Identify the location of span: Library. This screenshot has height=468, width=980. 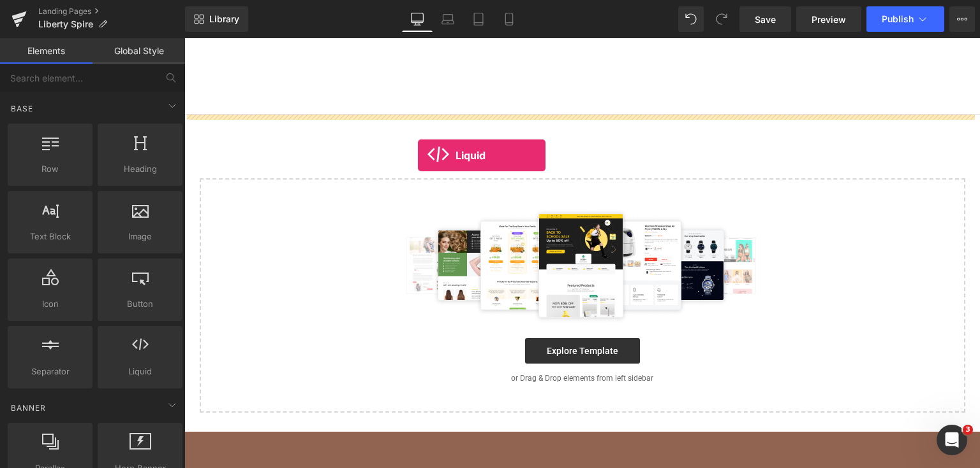
(224, 19).